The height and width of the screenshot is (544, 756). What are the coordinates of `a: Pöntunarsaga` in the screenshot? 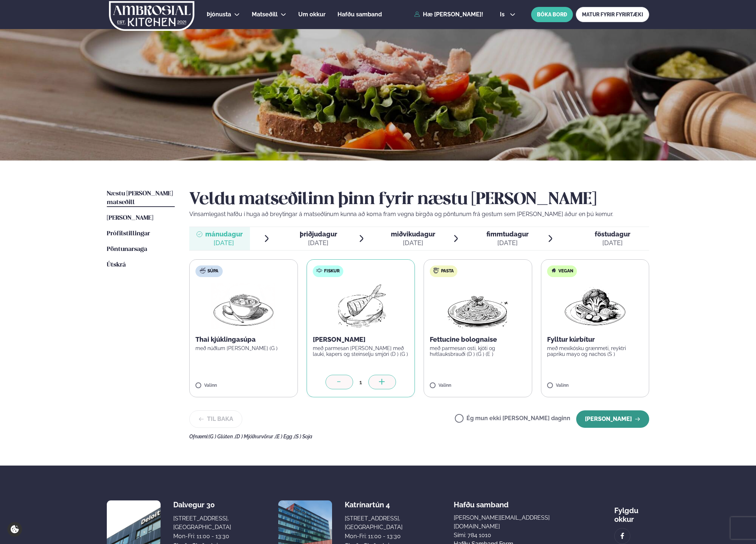 It's located at (127, 250).